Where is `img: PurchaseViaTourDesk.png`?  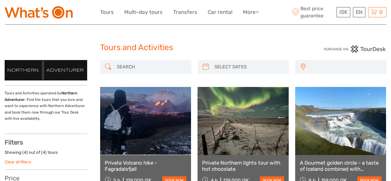
img: PurchaseViaTourDesk.png is located at coordinates (354, 49).